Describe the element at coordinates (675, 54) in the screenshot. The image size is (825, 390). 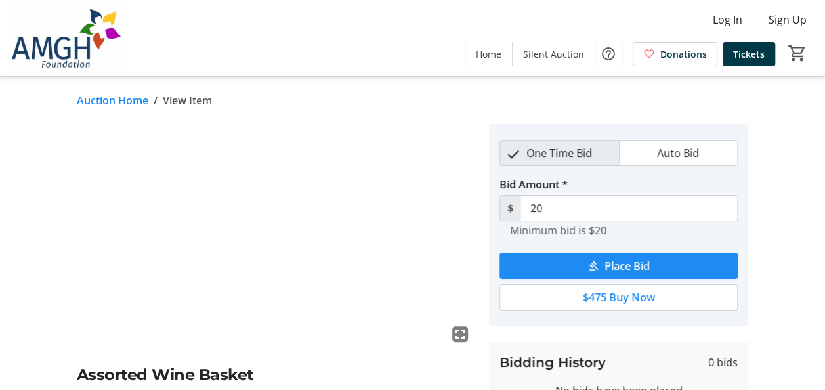
I see `a: Donations` at that location.